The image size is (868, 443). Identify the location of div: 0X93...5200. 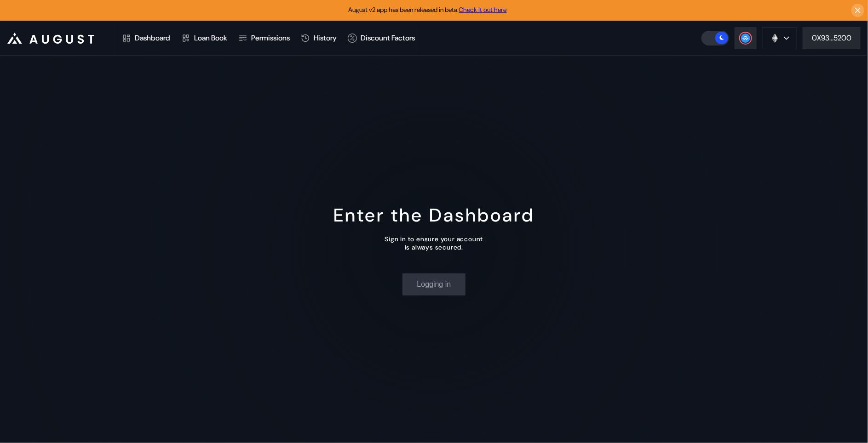
(832, 38).